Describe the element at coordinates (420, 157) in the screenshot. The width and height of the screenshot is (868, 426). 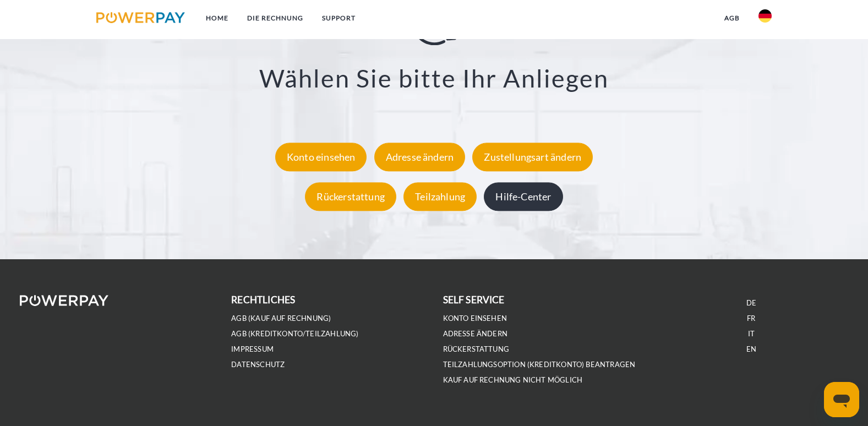
I see `div: Adresse ändern` at that location.